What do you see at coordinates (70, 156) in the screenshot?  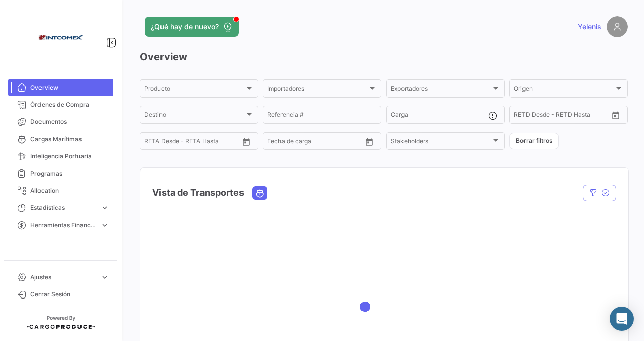 I see `span: Inteligencia Portuaria` at bounding box center [70, 156].